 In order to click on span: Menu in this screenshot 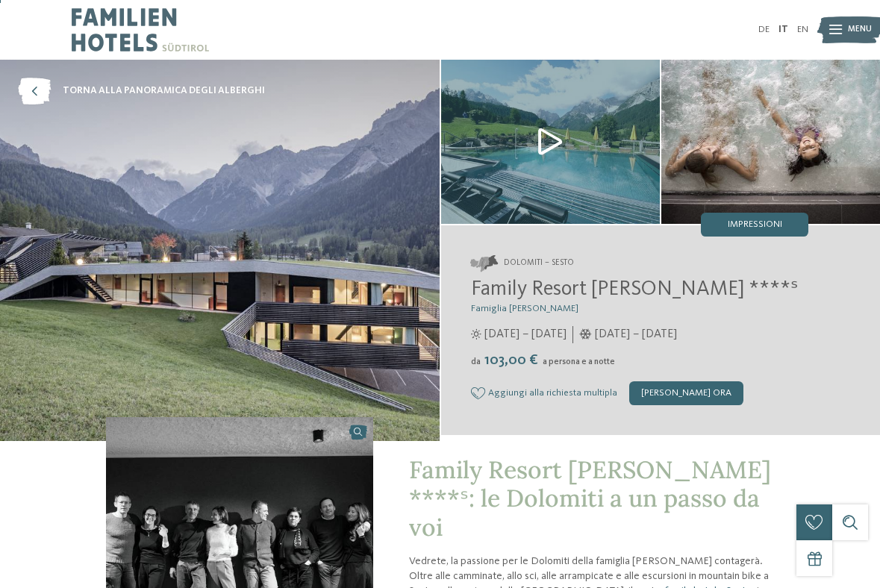, I will do `click(860, 30)`.